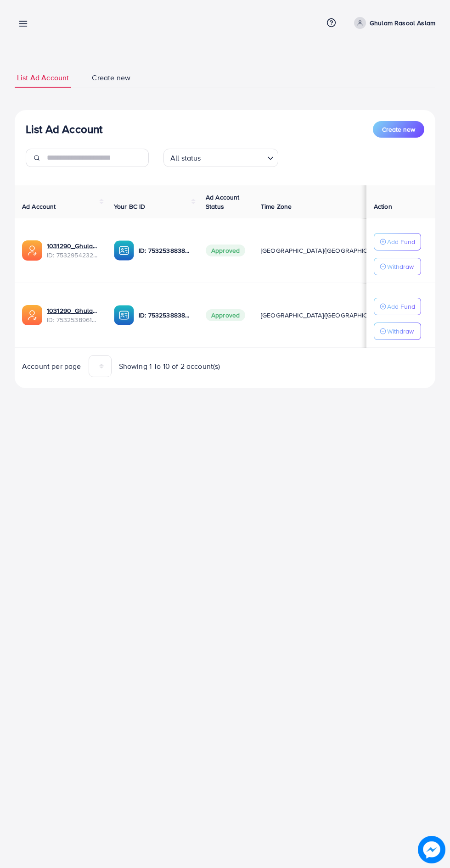  Describe the element at coordinates (73, 310) in the screenshot. I see `a: 1031290_Ghulam Rasool Aslam_1753805901568` at that location.